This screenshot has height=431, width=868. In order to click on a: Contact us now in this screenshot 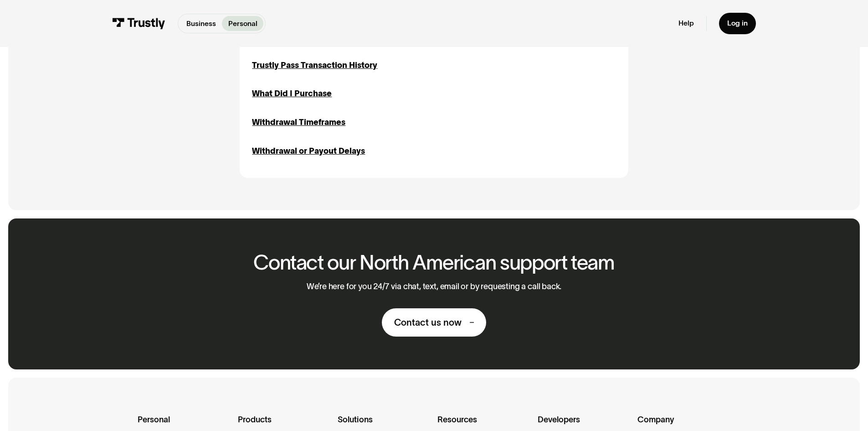, I will do `click(434, 322)`.